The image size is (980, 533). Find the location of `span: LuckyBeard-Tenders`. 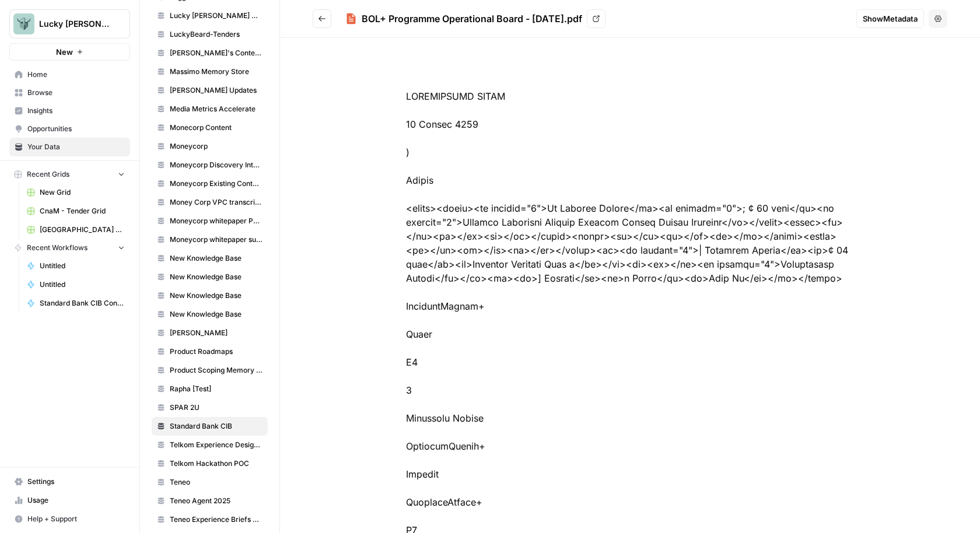

span: LuckyBeard-Tenders is located at coordinates (216, 35).